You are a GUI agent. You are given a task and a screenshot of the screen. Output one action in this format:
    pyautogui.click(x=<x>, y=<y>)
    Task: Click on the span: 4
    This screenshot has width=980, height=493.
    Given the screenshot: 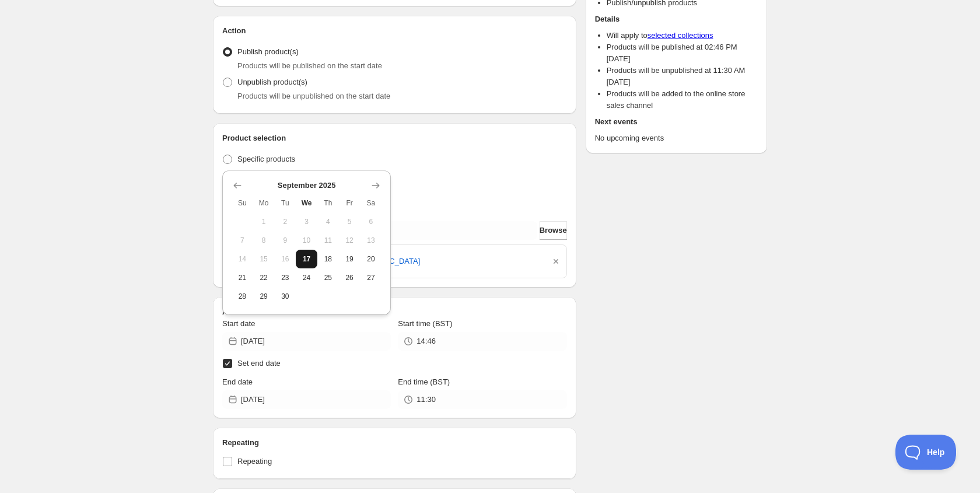 What is the action you would take?
    pyautogui.click(x=328, y=222)
    